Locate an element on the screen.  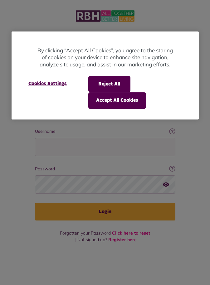
button: Reject All is located at coordinates (109, 84).